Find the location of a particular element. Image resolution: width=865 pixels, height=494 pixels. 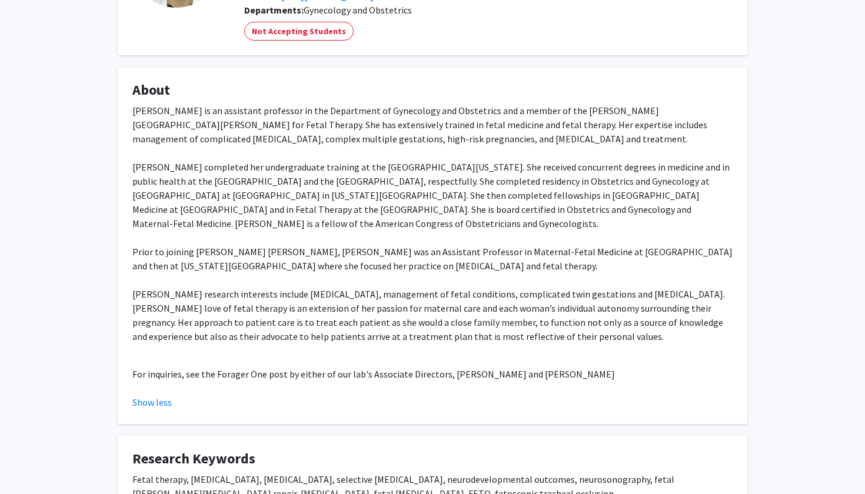

h4: About is located at coordinates (432, 90).